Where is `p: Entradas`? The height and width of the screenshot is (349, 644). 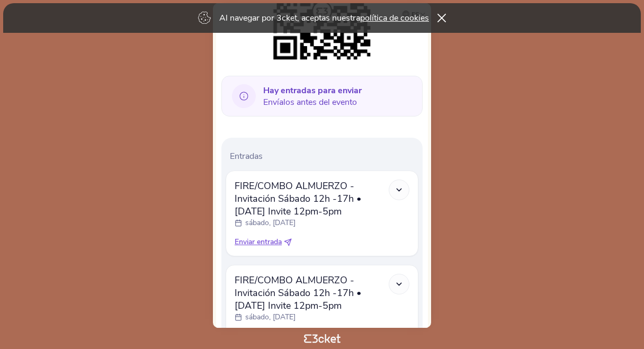 p: Entradas is located at coordinates (324, 156).